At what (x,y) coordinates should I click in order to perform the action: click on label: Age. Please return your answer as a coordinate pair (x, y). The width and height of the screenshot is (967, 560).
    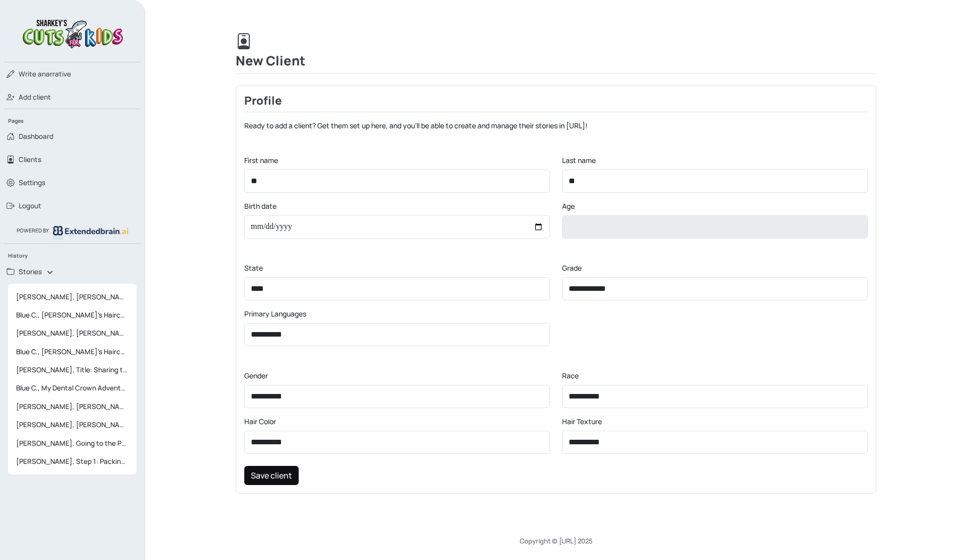
    Looking at the image, I should click on (568, 206).